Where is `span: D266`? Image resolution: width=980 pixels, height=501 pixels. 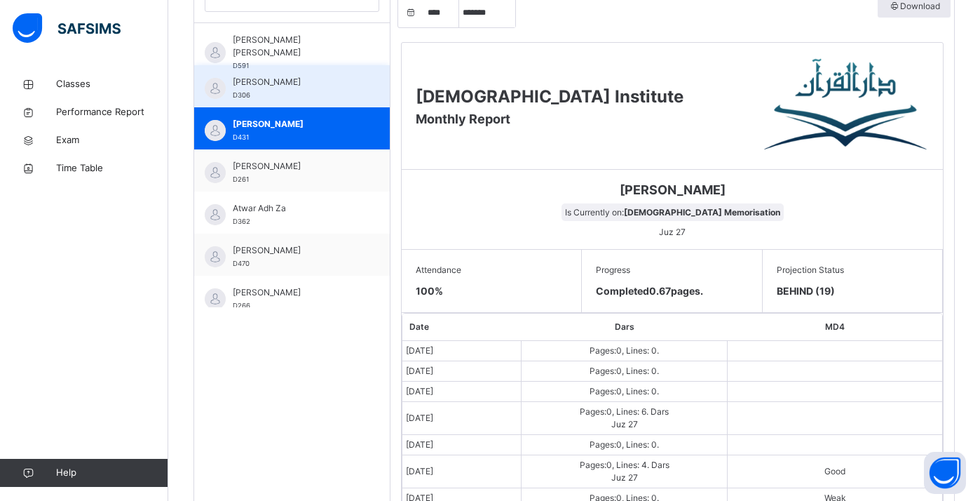
span: D266 is located at coordinates (241, 305).